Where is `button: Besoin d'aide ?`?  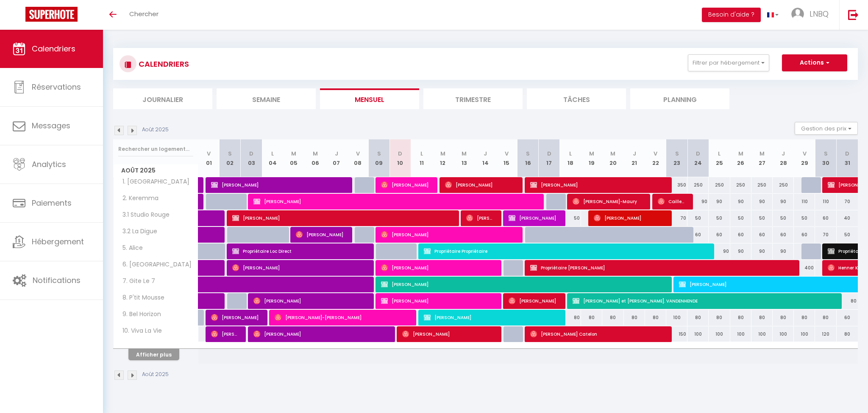
button: Besoin d'aide ? is located at coordinates (731, 15).